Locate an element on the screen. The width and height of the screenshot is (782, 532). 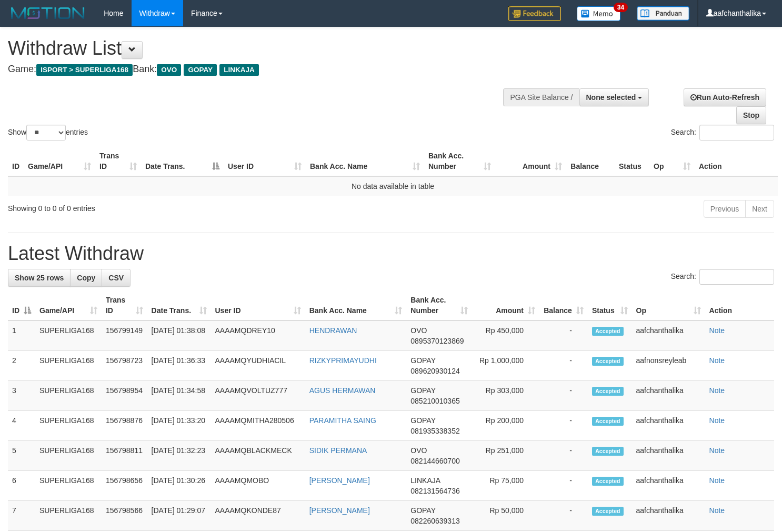
td: Rp 75,000 is located at coordinates (505, 486).